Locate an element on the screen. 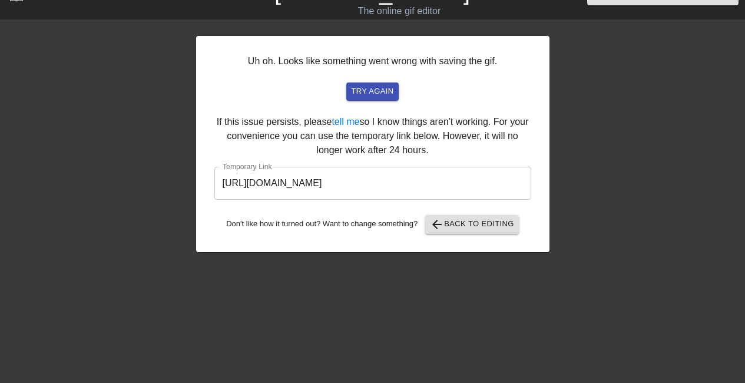  span: Back to Editing is located at coordinates (472, 224).